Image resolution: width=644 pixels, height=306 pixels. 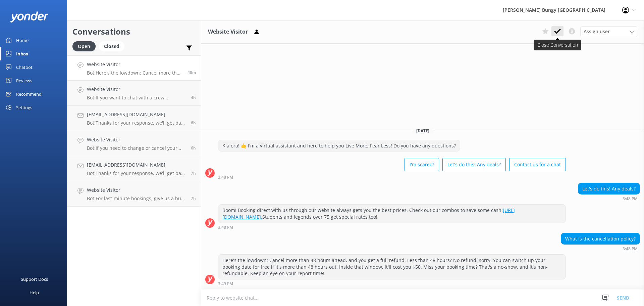 What do you see at coordinates (597, 31) in the screenshot?
I see `span: Assign user` at bounding box center [597, 31].